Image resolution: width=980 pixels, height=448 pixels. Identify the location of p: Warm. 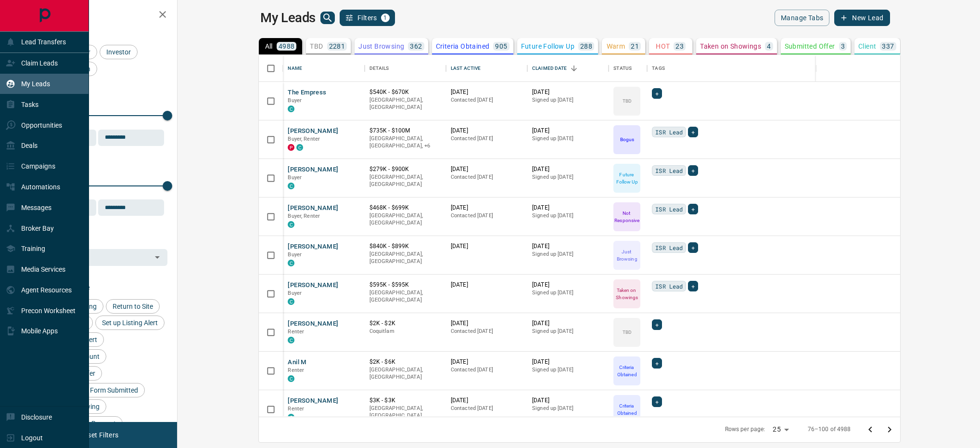
(616, 46).